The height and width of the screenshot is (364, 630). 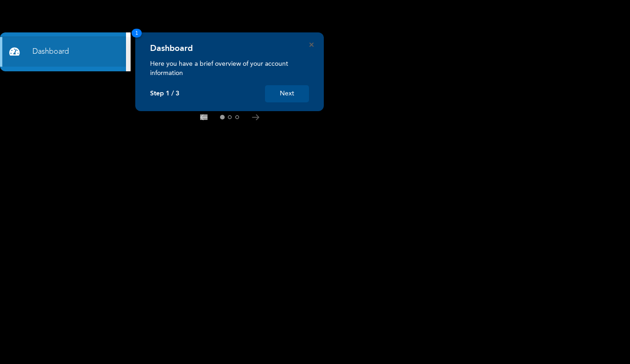 What do you see at coordinates (171, 49) in the screenshot?
I see `h4: Dashboard` at bounding box center [171, 49].